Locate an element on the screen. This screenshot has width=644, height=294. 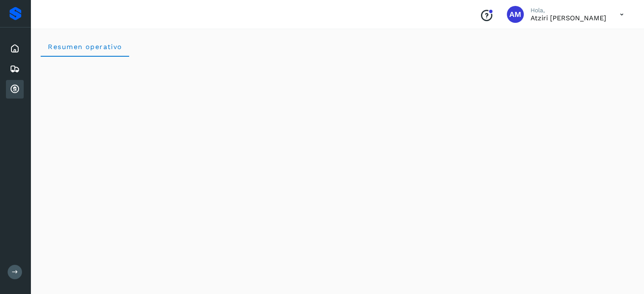
div: Inicio is located at coordinates (15, 49).